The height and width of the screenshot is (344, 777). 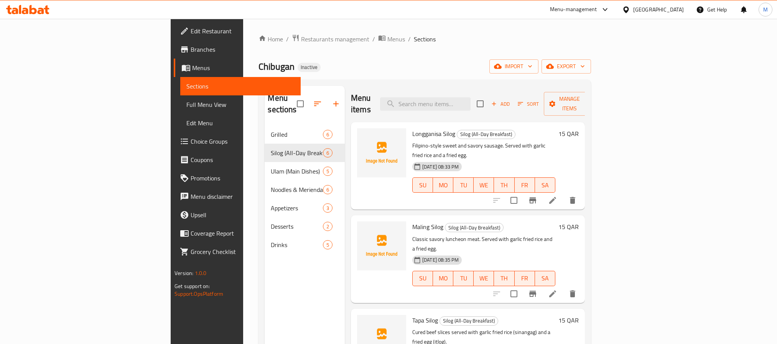 What do you see at coordinates (297, 245) in the screenshot?
I see `div: Drinks` at bounding box center [297, 245].